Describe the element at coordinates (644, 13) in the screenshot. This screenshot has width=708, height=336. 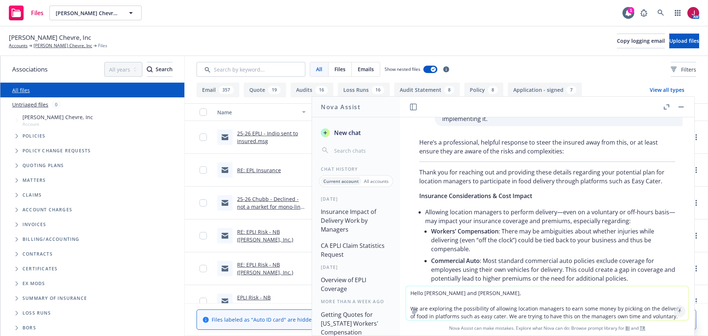
I see `a: Report a Bug` at that location.